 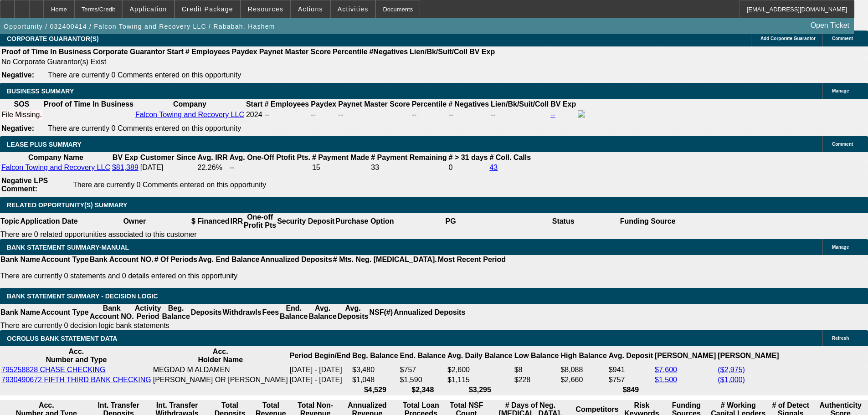 I want to click on th: Activity Period, so click(x=148, y=313).